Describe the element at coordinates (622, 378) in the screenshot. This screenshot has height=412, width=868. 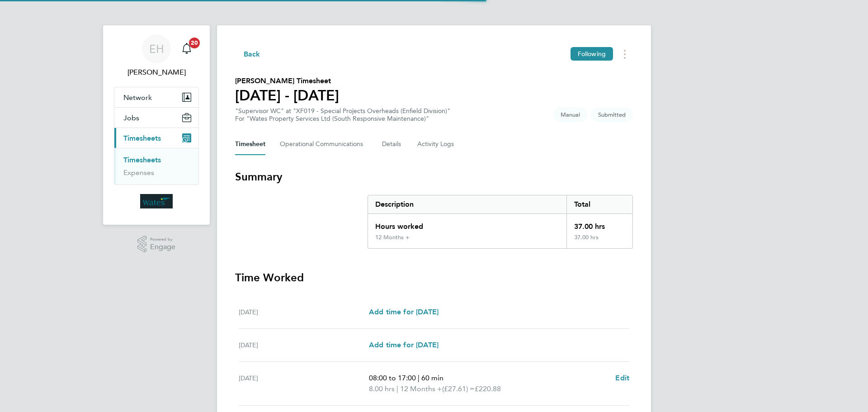
I see `a: Edit` at that location.